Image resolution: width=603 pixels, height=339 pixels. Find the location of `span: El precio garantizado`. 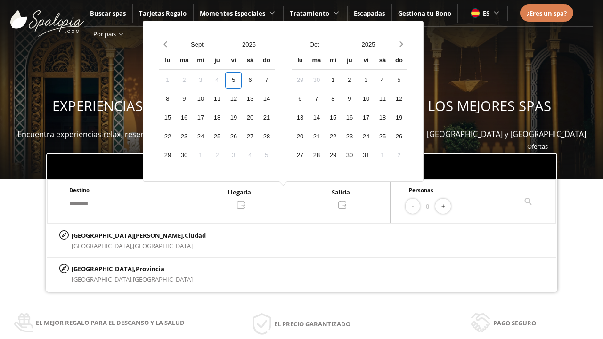

span: El precio garantizado is located at coordinates (313, 324).